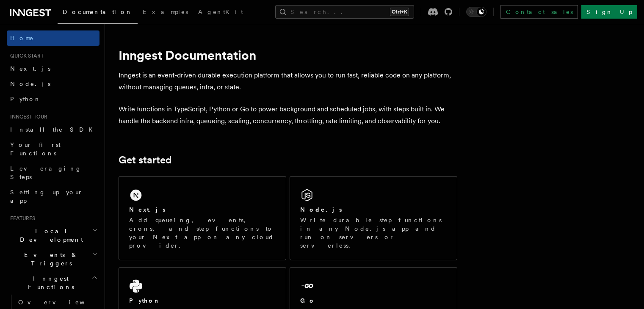  What do you see at coordinates (53, 149) in the screenshot?
I see `a: Your first Functions` at bounding box center [53, 149].